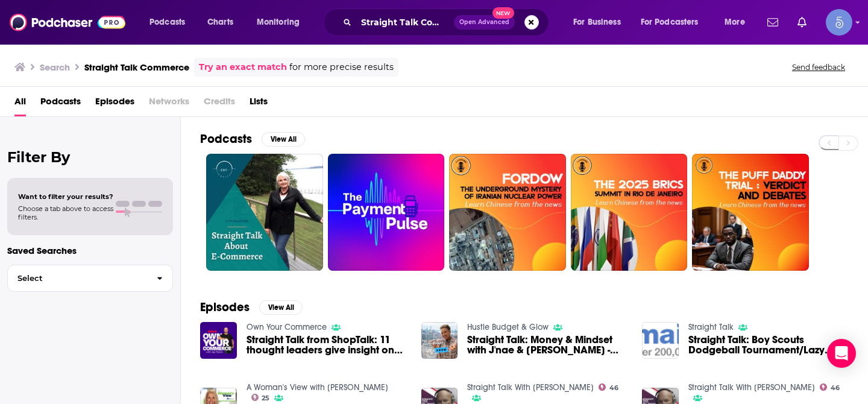 This screenshot has width=868, height=404. I want to click on input: Search podcasts, credits, & more..., so click(405, 22).